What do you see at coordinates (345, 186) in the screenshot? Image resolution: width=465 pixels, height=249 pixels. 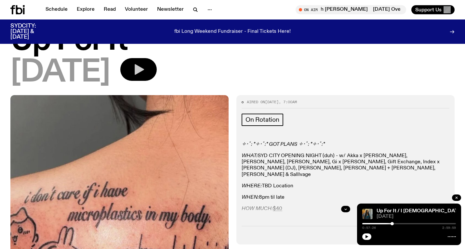 I see `p: TBD Location` at bounding box center [345, 186].